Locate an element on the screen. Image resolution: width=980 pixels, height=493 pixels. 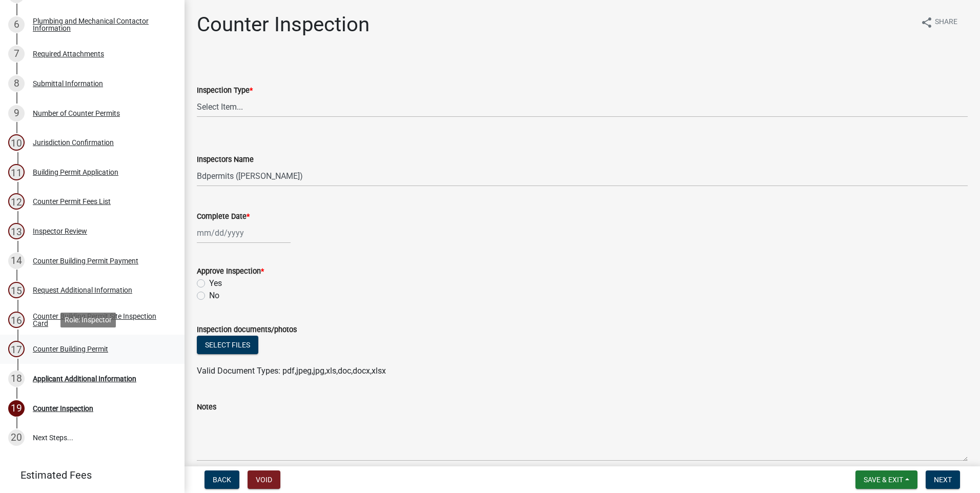
div: 10 is located at coordinates (16, 143).